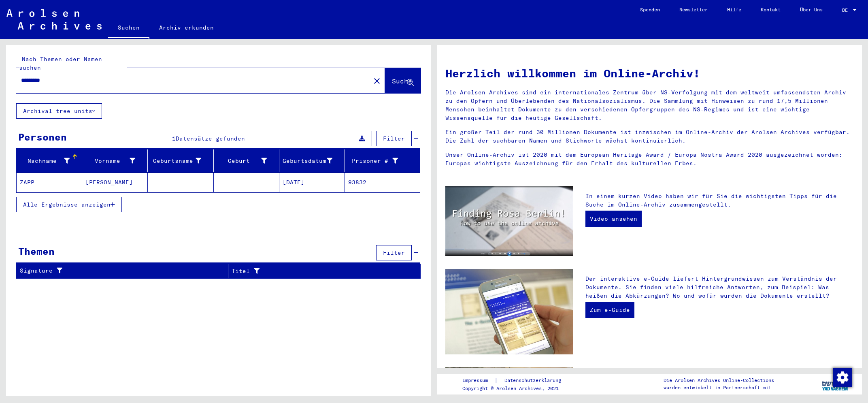 This screenshot has height=403, width=868. Describe the element at coordinates (478, 380) in the screenshot. I see `a: Impressum` at that location.